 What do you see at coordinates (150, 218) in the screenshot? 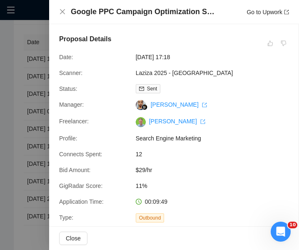
I see `span: Outbound` at bounding box center [150, 218].